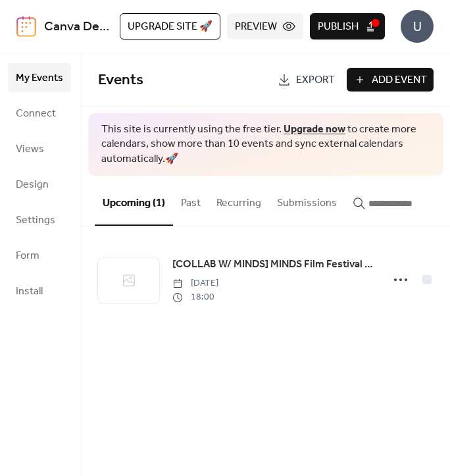  Describe the element at coordinates (239, 200) in the screenshot. I see `button: Recurring` at that location.